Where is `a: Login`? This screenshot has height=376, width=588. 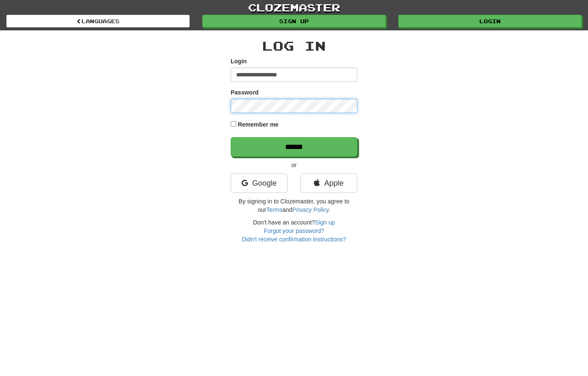 a: Login is located at coordinates (490, 21).